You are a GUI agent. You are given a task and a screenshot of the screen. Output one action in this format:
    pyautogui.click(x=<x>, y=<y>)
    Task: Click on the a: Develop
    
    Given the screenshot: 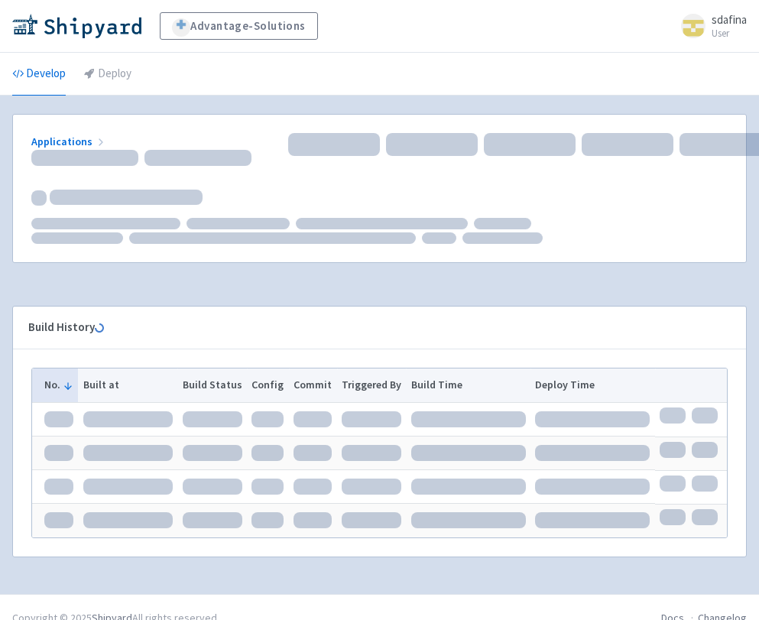 What is the action you would take?
    pyautogui.click(x=39, y=74)
    